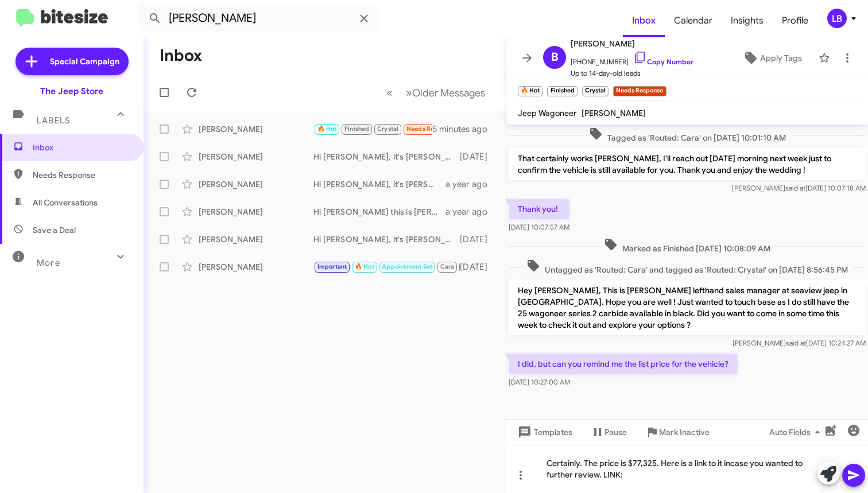 This screenshot has width=868, height=493. Describe the element at coordinates (555, 57) in the screenshot. I see `span: B` at that location.